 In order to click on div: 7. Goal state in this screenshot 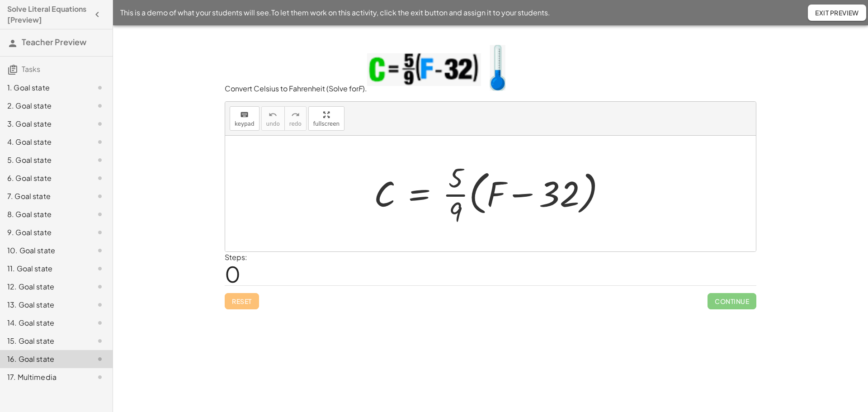, I will do `click(43, 196)`.